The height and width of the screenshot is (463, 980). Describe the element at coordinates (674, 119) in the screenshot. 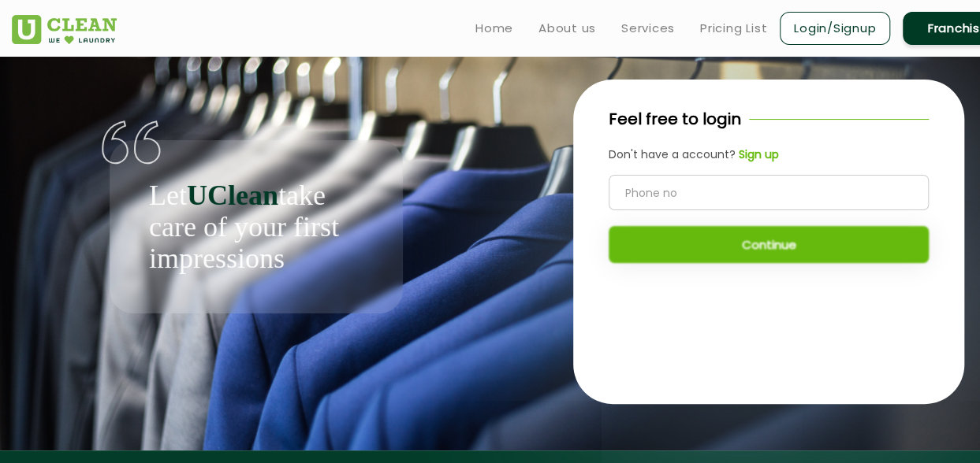

I see `p: Feel free to login` at that location.